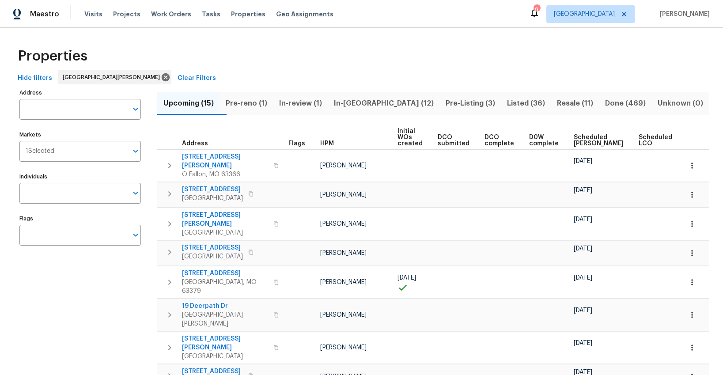  Describe the element at coordinates (93, 14) in the screenshot. I see `span: Visits` at that location.